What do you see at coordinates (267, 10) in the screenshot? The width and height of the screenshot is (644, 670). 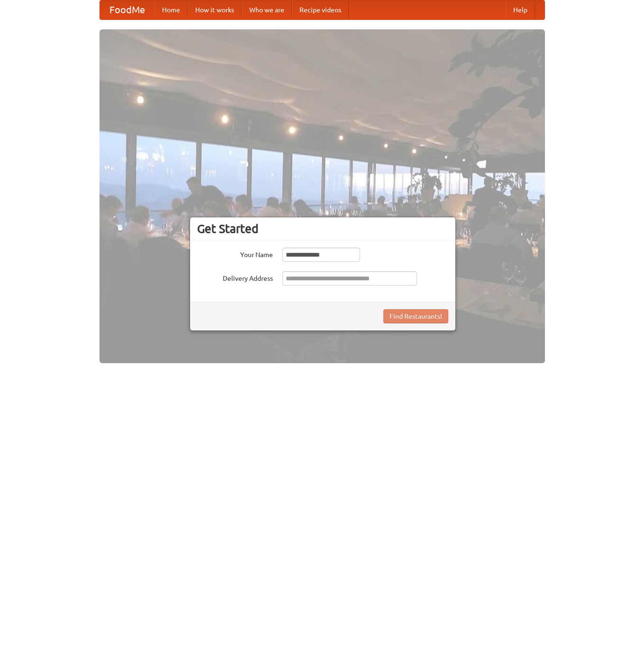 I see `a: Who we are` at bounding box center [267, 10].